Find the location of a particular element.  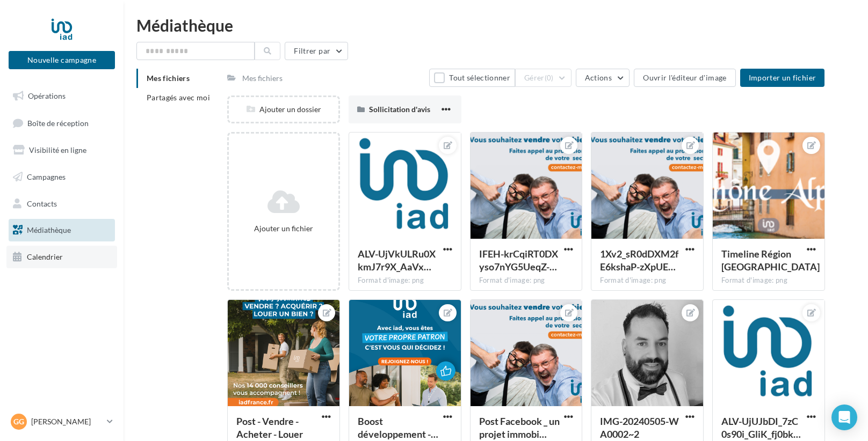

a: Calendrier is located at coordinates (62, 257).